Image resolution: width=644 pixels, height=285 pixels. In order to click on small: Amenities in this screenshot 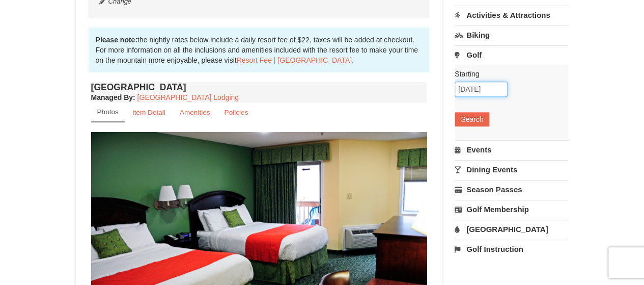, I will do `click(195, 112)`.